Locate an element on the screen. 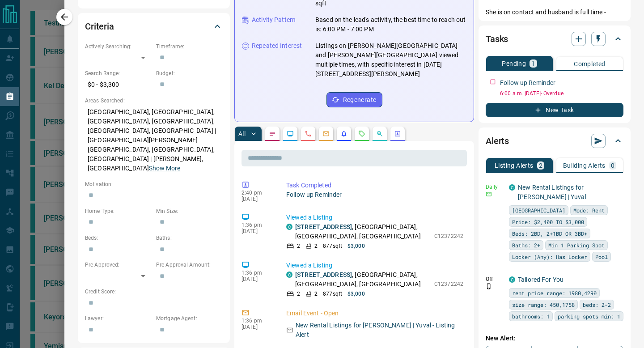  svg: Agent Actions is located at coordinates (398, 134).